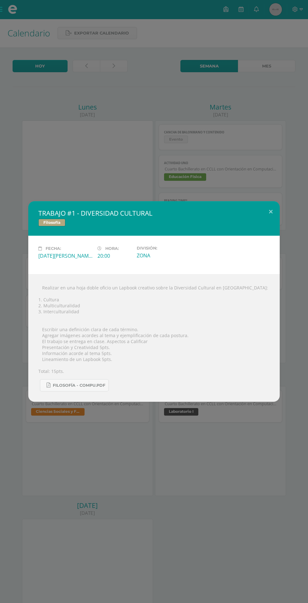 Image resolution: width=308 pixels, height=603 pixels. Describe the element at coordinates (154, 338) in the screenshot. I see `div:  Realizar en una hoja doble oficio un Lapbook creativo sobre la Diversidad Cultural en [GEOGRAPH...` at that location.